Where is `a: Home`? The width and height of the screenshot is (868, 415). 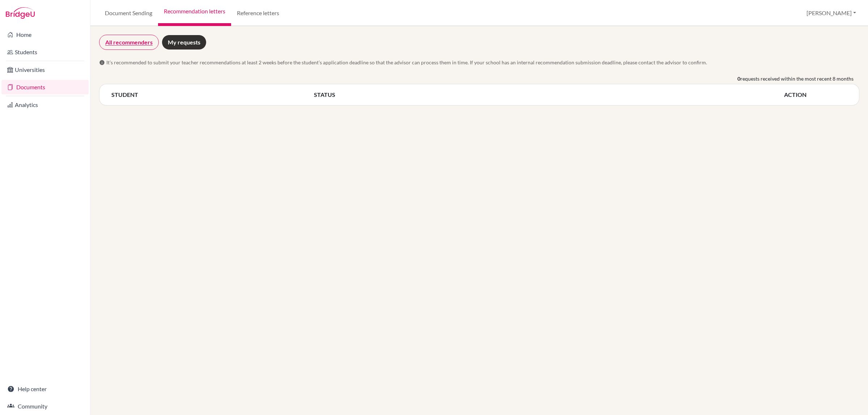
a: Home is located at coordinates (45, 35).